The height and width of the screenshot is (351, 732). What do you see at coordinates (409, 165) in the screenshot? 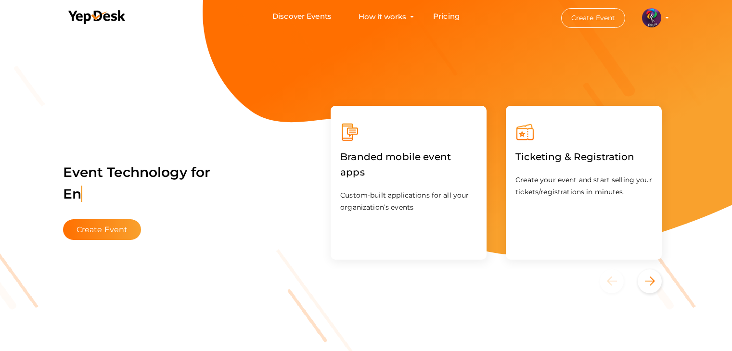
I see `label: Branded mobile event apps` at bounding box center [409, 165].